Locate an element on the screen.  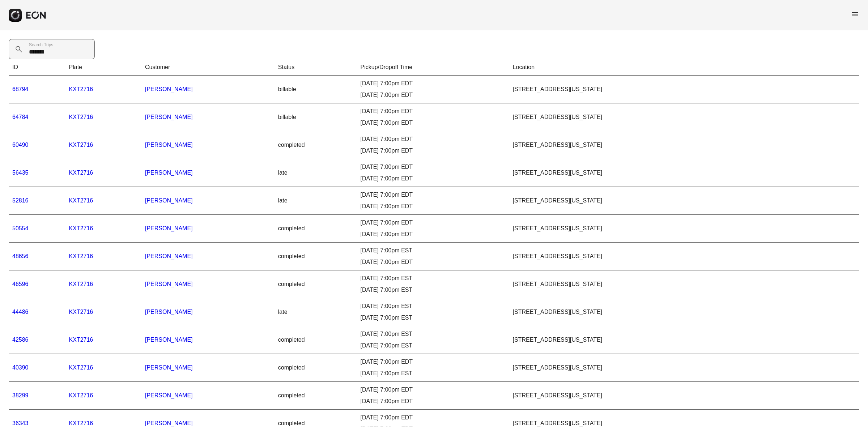
span: menu is located at coordinates (855, 14).